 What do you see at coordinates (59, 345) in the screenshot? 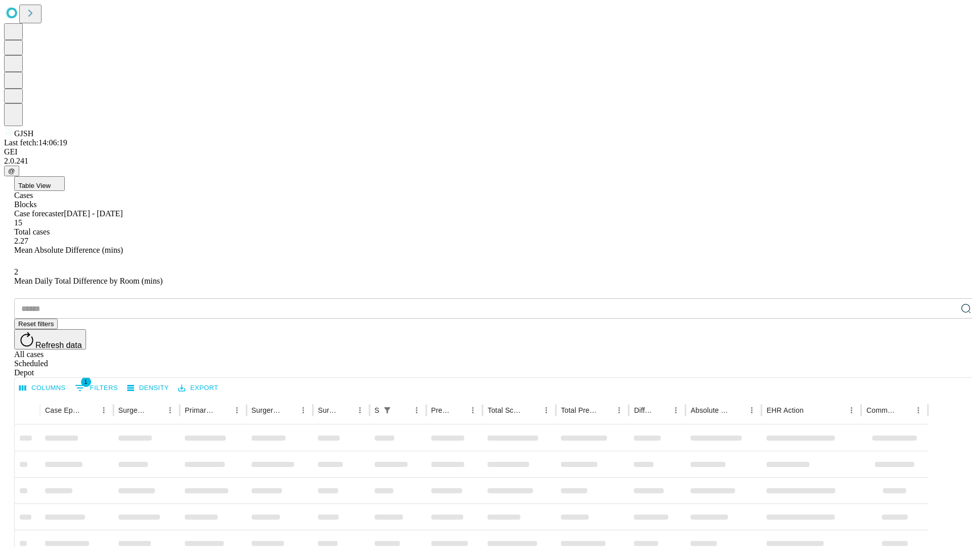
I see `span: Refresh data` at bounding box center [59, 345].